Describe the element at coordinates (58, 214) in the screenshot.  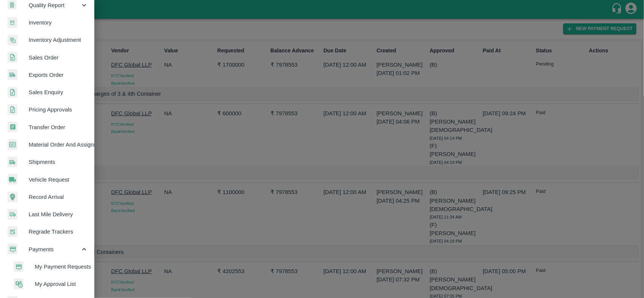
I see `span: Last Mile Delivery` at that location.